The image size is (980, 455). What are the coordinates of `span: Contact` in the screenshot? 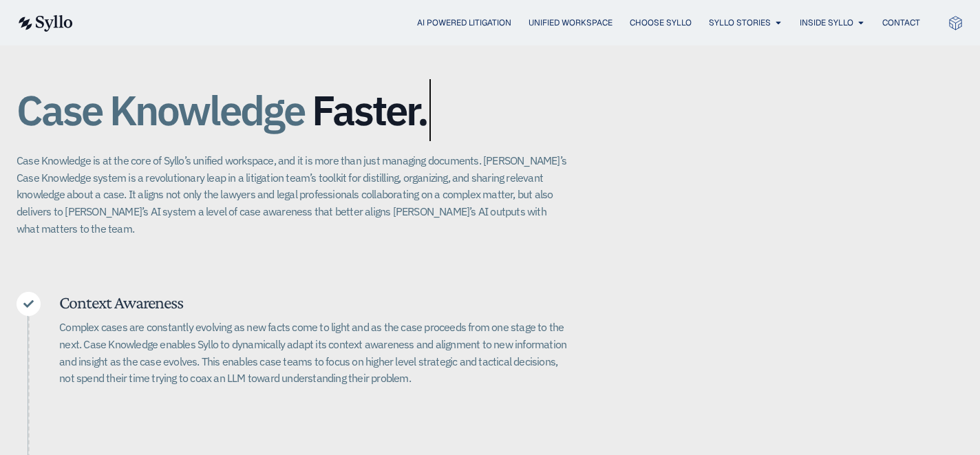 It's located at (901, 23).